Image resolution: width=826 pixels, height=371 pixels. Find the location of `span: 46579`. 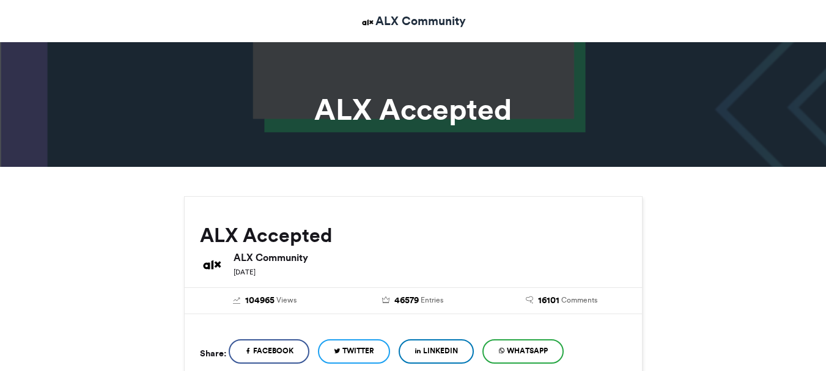

span: 46579 is located at coordinates (407, 301).